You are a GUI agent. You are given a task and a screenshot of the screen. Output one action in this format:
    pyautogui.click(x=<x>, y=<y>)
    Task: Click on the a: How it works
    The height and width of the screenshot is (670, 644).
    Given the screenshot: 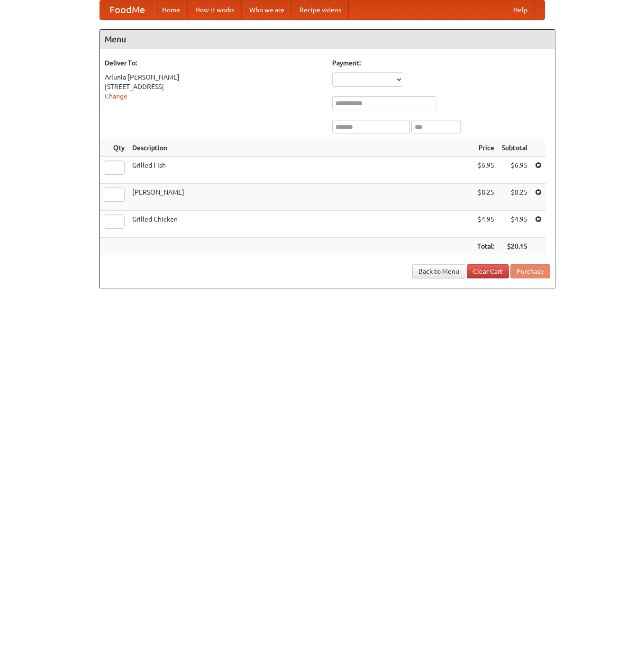 What is the action you would take?
    pyautogui.click(x=215, y=10)
    